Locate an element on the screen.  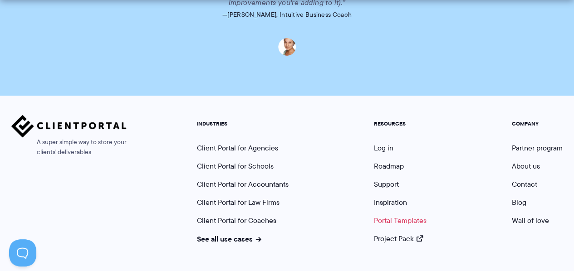
a: Support is located at coordinates (386, 184).